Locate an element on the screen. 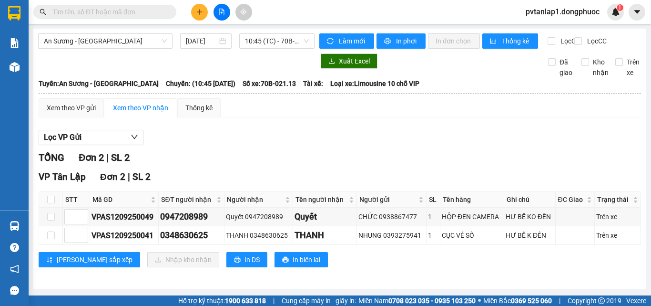 This screenshot has height=306, width=651. div: 0348630625 is located at coordinates (191, 235).